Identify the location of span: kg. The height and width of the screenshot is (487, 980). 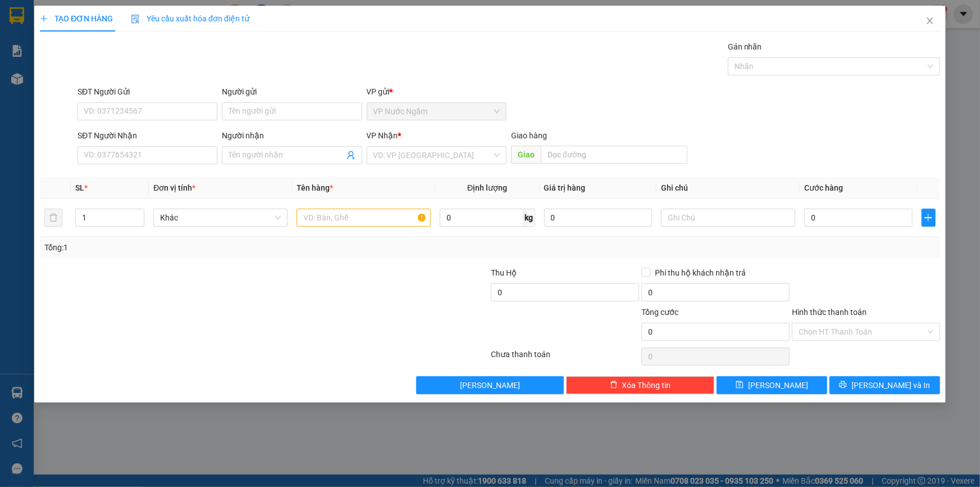
(530, 218).